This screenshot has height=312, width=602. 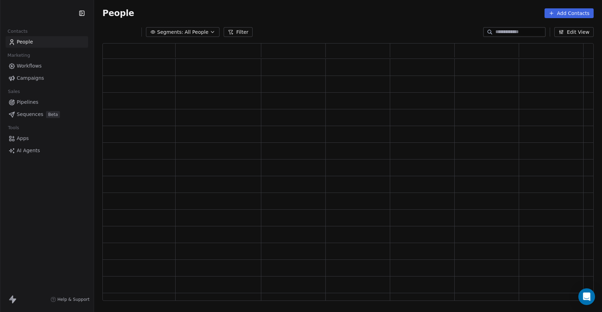 What do you see at coordinates (13, 128) in the screenshot?
I see `span: Tools` at bounding box center [13, 128].